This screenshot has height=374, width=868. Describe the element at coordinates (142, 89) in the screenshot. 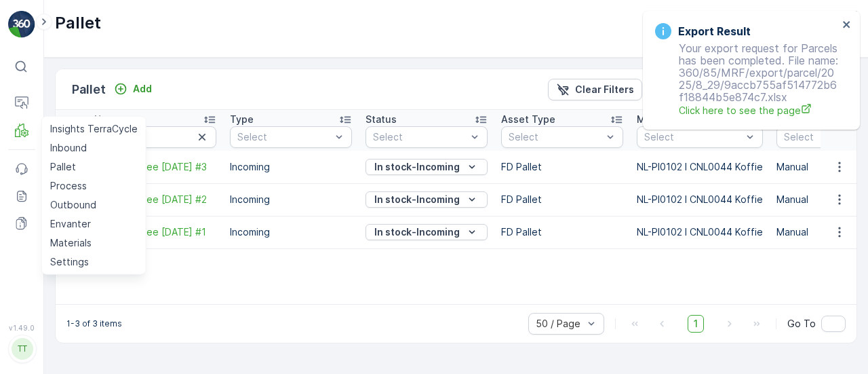

I see `p: Add` at that location.